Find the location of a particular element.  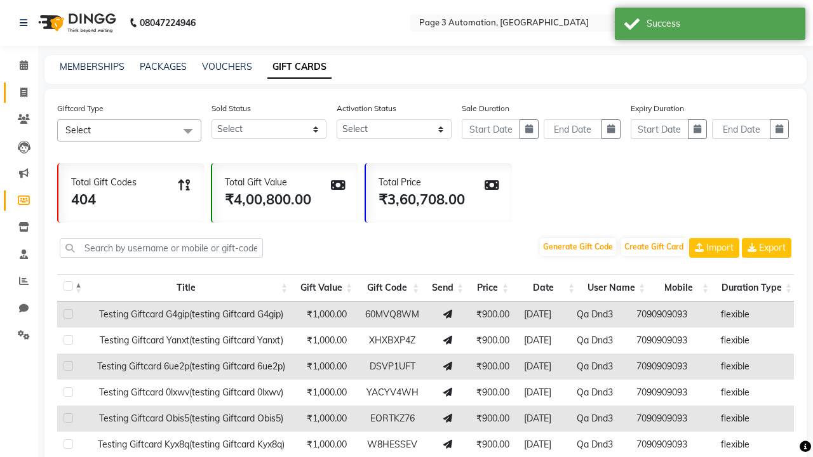

img: logo is located at coordinates (76, 23).